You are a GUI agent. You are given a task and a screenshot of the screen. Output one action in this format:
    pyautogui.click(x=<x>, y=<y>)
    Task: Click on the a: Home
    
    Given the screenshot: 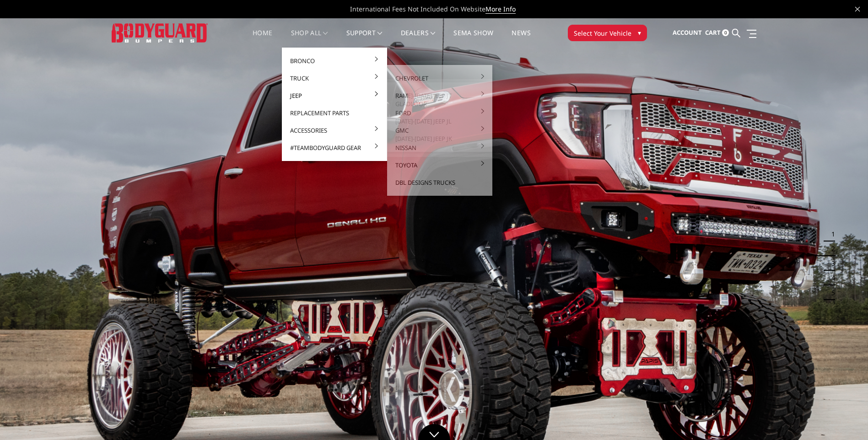 What is the action you would take?
    pyautogui.click(x=262, y=38)
    